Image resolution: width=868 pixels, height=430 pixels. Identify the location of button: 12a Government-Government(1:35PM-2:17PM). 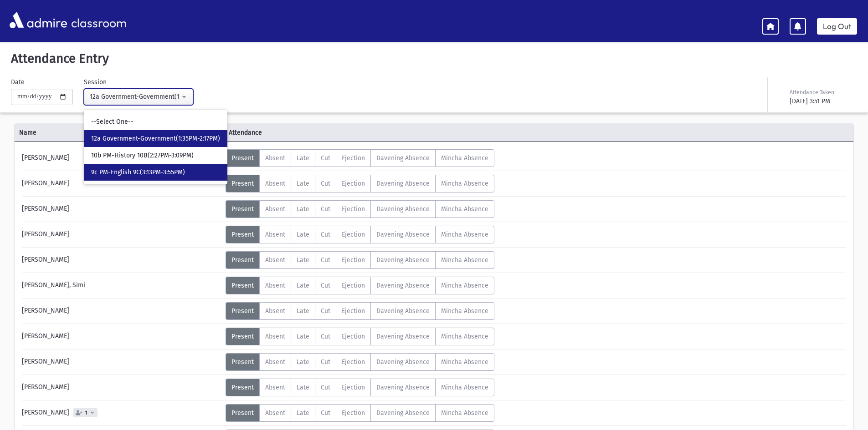
(138, 97).